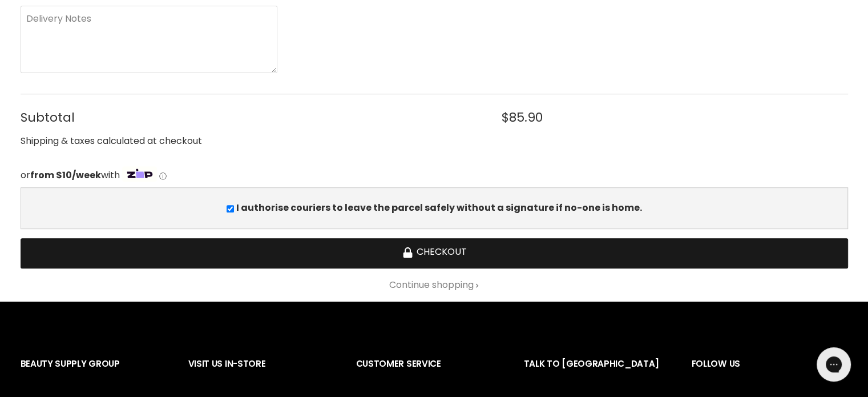 The width and height of the screenshot is (868, 397). What do you see at coordinates (439, 207) in the screenshot?
I see `b: I authorise couriers to leave the parcel safely without a signature if no-one is home.` at bounding box center [439, 207].